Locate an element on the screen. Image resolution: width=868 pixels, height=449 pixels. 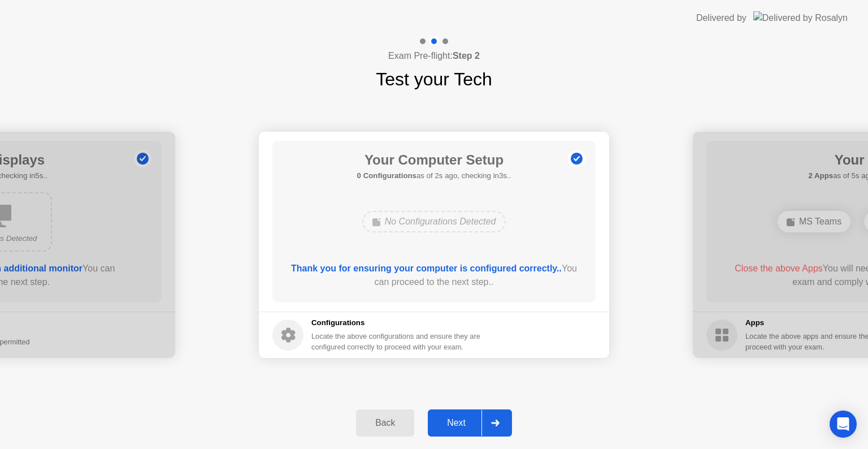
button: Next is located at coordinates (469, 423).